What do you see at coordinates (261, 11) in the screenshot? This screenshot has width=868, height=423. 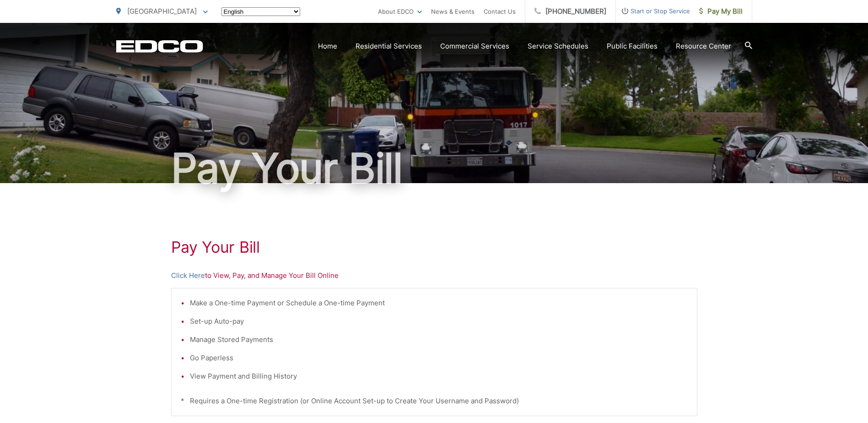 I see `select: Select a language` at bounding box center [261, 11].